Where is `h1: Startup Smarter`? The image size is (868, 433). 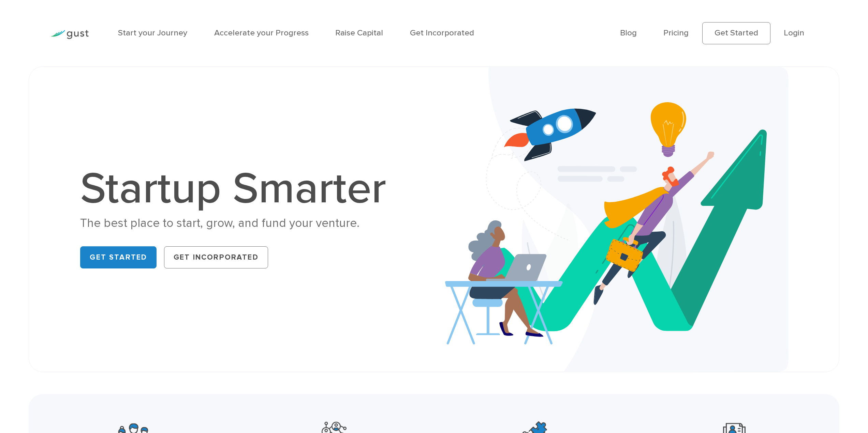 h1: Startup Smarter is located at coordinates (240, 189).